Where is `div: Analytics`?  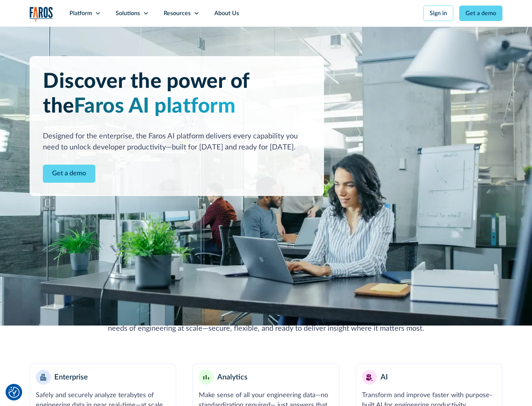 div: Analytics is located at coordinates (232, 377).